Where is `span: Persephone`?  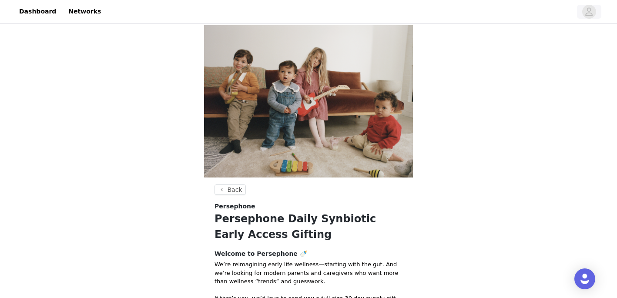
span: Persephone is located at coordinates (235, 206).